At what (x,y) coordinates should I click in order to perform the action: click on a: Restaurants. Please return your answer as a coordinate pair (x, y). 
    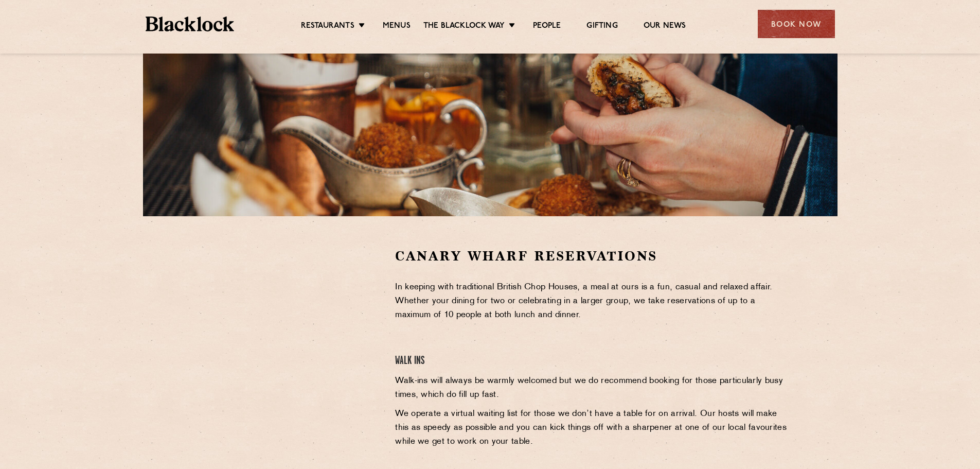
    Looking at the image, I should click on (327, 27).